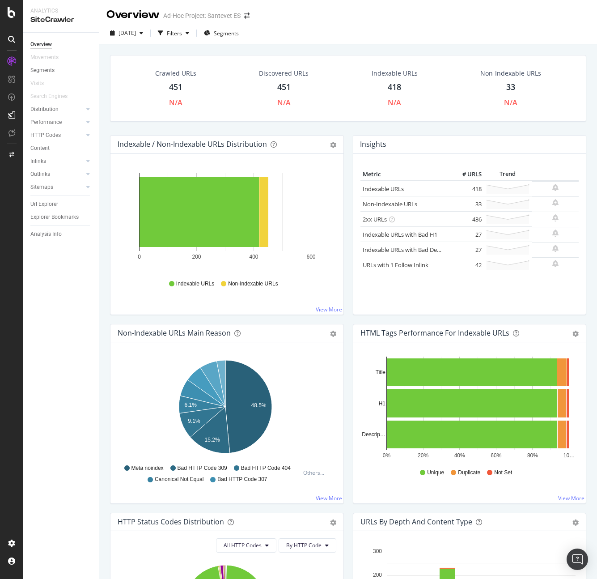  What do you see at coordinates (435, 333) in the screenshot?
I see `div: HTML Tags Performance for Indexable URLs` at bounding box center [435, 333].